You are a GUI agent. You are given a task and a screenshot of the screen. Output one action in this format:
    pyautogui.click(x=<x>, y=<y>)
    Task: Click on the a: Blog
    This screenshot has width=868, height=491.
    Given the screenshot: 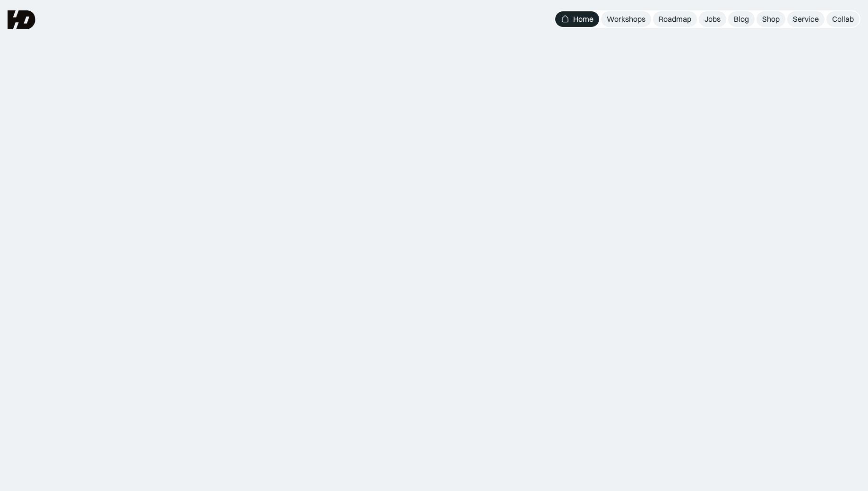 What is the action you would take?
    pyautogui.click(x=741, y=19)
    